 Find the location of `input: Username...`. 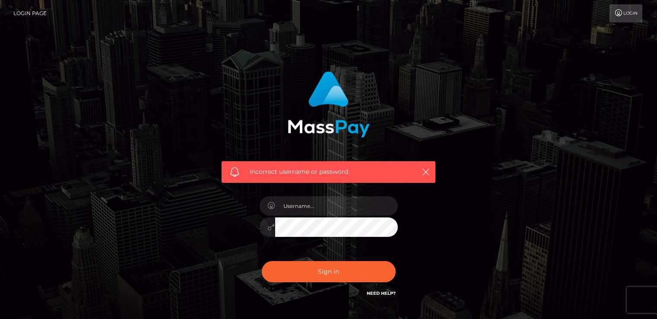

input: Username... is located at coordinates (336, 205).